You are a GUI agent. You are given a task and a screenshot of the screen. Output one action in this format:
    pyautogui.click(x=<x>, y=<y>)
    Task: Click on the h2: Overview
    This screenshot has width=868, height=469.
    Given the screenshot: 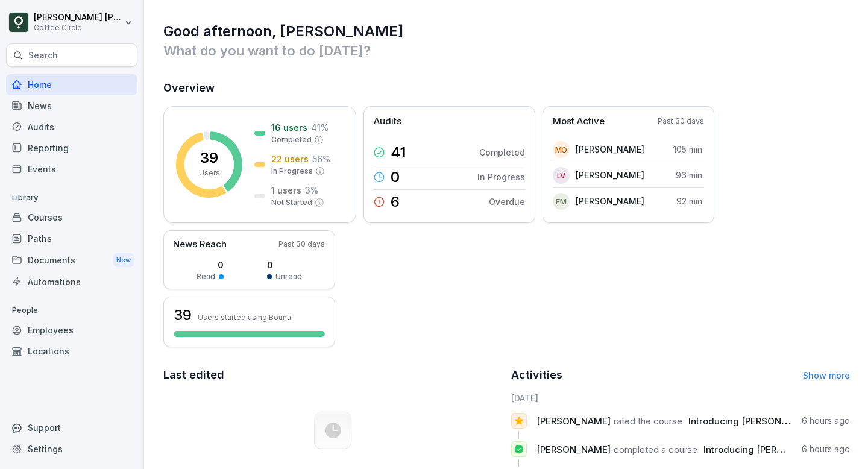 What is the action you would take?
    pyautogui.click(x=506, y=88)
    